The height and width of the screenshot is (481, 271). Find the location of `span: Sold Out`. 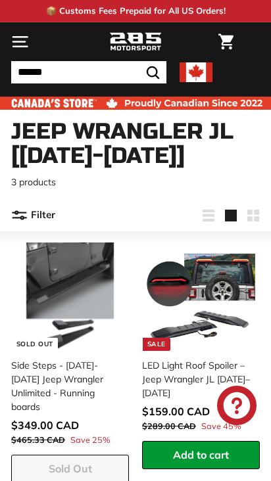

span: Sold Out is located at coordinates (70, 469).